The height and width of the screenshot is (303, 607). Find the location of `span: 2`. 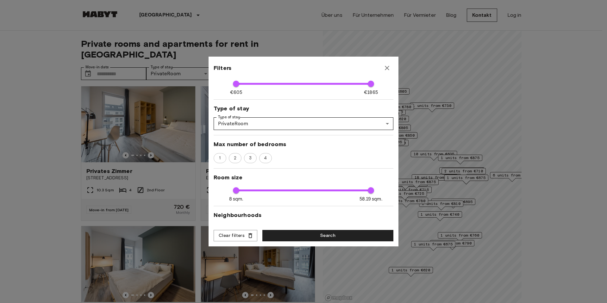

span: 2 is located at coordinates (235, 158).